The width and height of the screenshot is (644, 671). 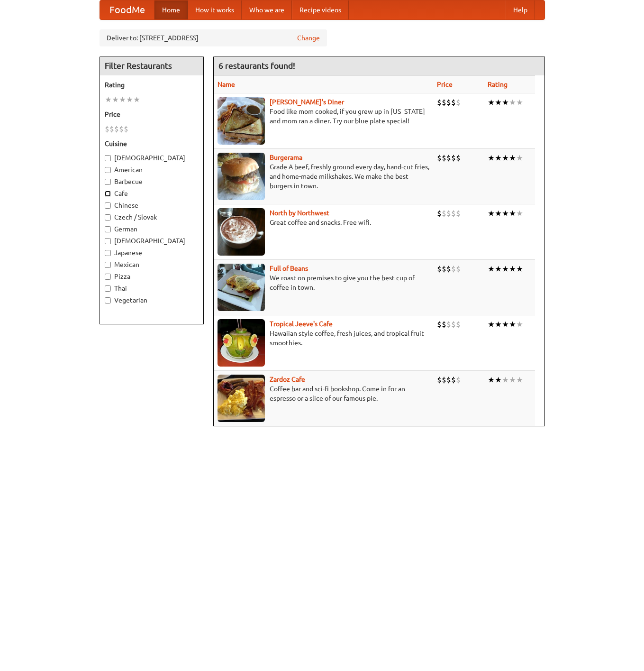 I want to click on a: Tropical Jeeve's Cafe, so click(x=301, y=324).